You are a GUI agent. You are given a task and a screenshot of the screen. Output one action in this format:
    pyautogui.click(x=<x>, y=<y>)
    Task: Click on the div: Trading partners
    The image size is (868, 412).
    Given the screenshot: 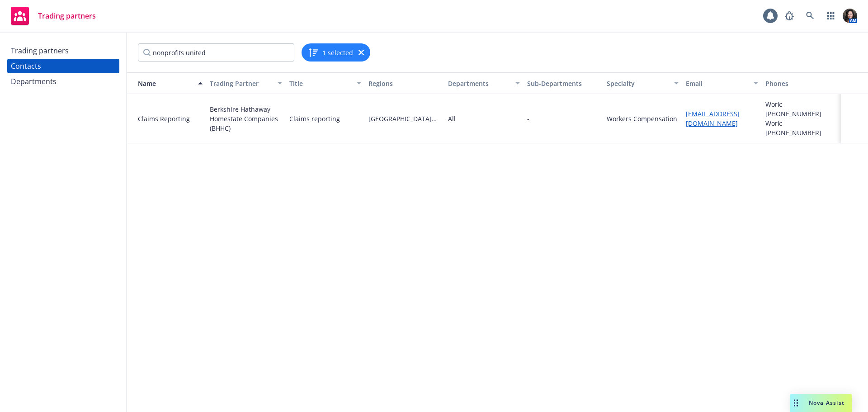 What is the action you would take?
    pyautogui.click(x=40, y=51)
    